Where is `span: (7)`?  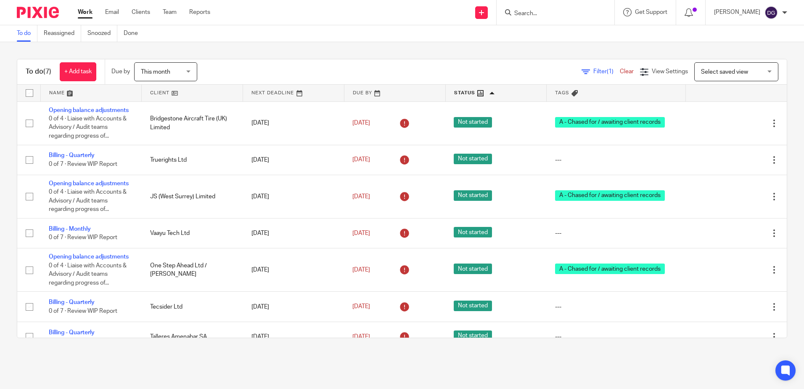
span: (7) is located at coordinates (47, 71).